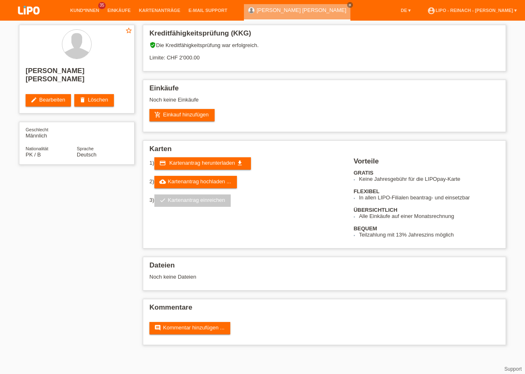  What do you see at coordinates (324, 309) in the screenshot?
I see `h2: Kommentare` at bounding box center [324, 309].